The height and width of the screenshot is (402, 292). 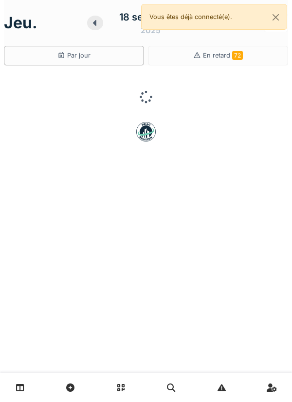 What do you see at coordinates (238, 55) in the screenshot?
I see `span: 72` at bounding box center [238, 55].